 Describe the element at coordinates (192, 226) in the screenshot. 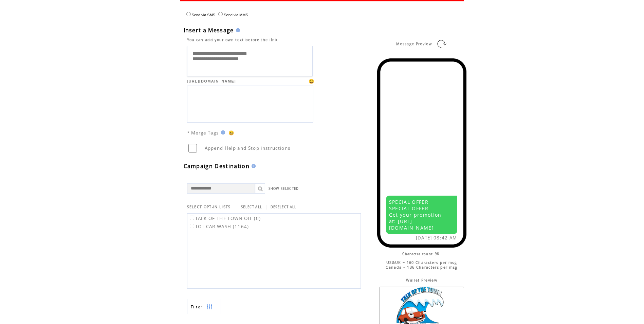

I see `input: TOT CAR WASH (1164)` at that location.